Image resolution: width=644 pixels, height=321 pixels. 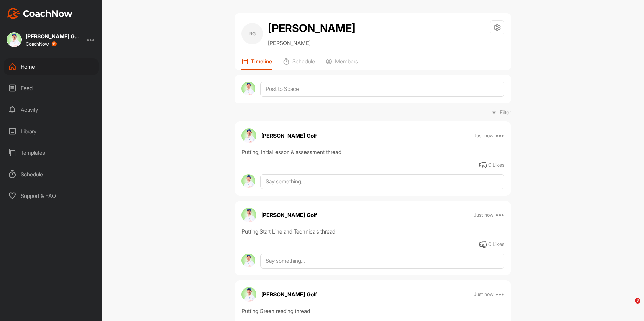 What do you see at coordinates (51, 67) in the screenshot?
I see `div: Home` at bounding box center [51, 67].